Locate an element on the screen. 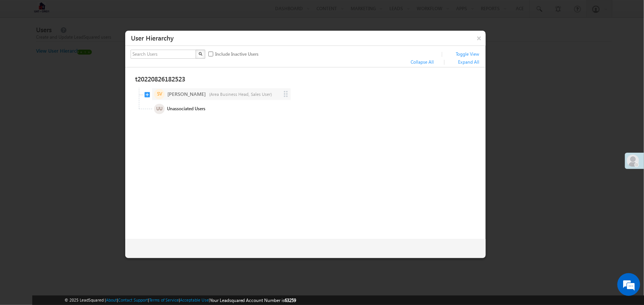 This screenshot has width=644, height=305. span: © 2025 LeadSquared | | | | | is located at coordinates (180, 300).